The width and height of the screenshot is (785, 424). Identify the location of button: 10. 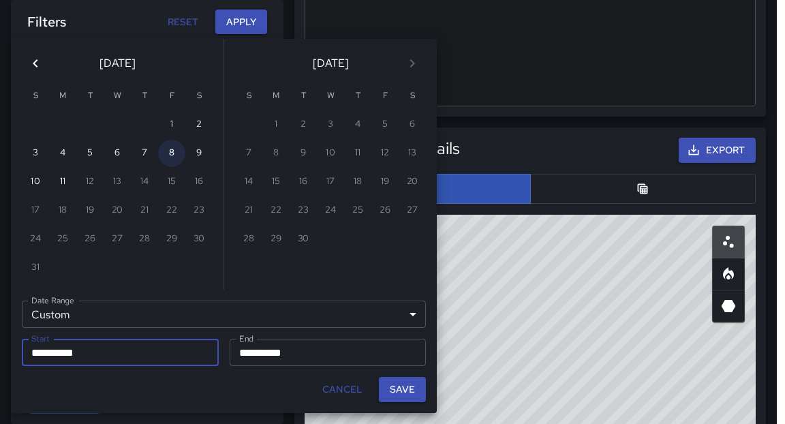
(35, 182).